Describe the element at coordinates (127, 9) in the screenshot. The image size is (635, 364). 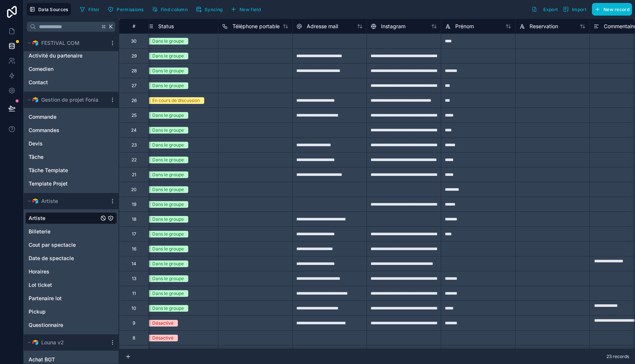
I see `a: Permissions` at that location.